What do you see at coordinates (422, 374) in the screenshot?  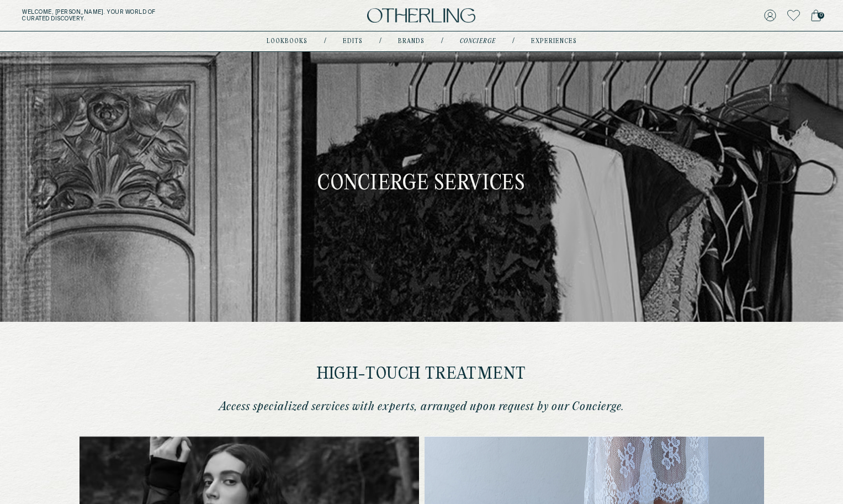 I see `h2: High-touch treatment` at bounding box center [422, 374].